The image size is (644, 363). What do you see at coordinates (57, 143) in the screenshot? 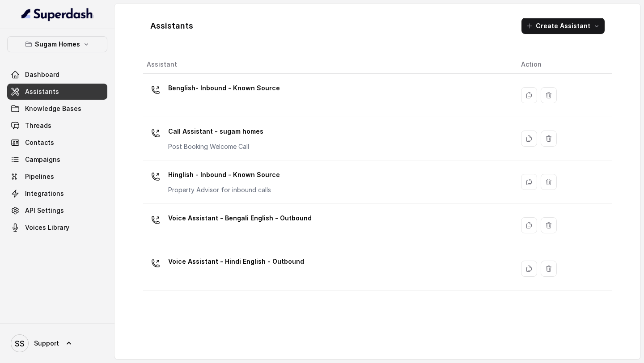
I see `a: Contacts` at bounding box center [57, 143].